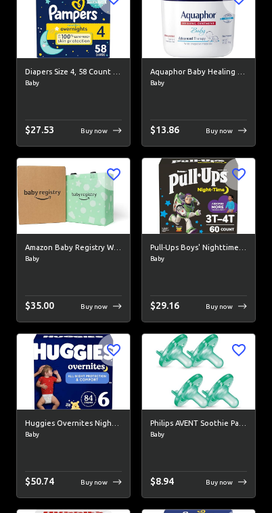 Image resolution: width=272 pixels, height=513 pixels. I want to click on h6: Philips AVENT Soothie Pacifier, 0-3 Months, Green, 4 Pack, SCF190/41, so click(198, 424).